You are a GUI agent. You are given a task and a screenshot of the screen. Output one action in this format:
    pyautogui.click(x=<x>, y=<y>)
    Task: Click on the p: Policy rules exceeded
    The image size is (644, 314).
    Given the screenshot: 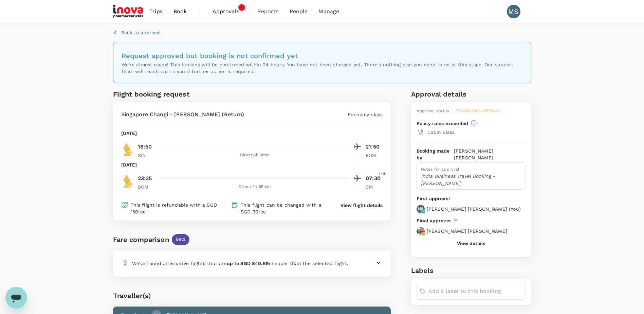 What is the action you would take?
    pyautogui.click(x=443, y=123)
    